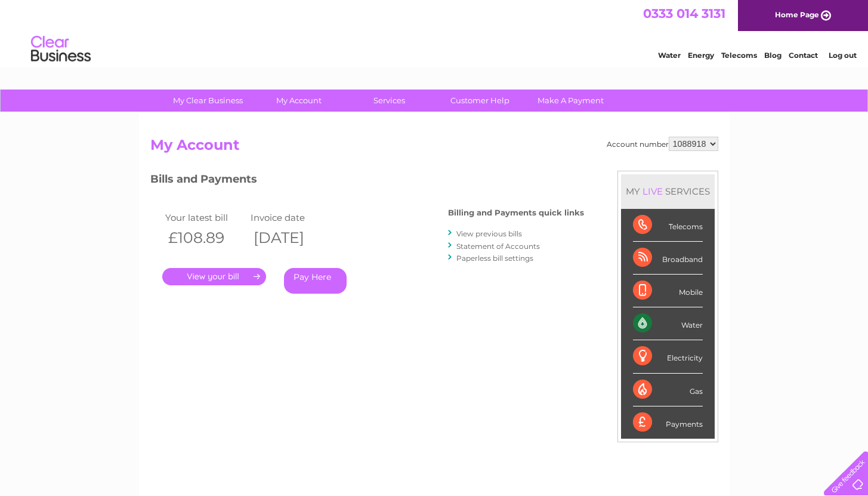 This screenshot has width=868, height=496. I want to click on h4: Billing and Payments quick links, so click(517, 213).